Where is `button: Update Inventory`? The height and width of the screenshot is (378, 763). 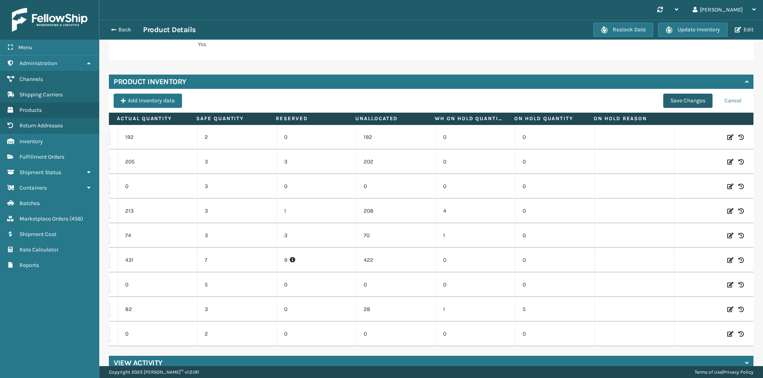 button: Update Inventory is located at coordinates (692, 30).